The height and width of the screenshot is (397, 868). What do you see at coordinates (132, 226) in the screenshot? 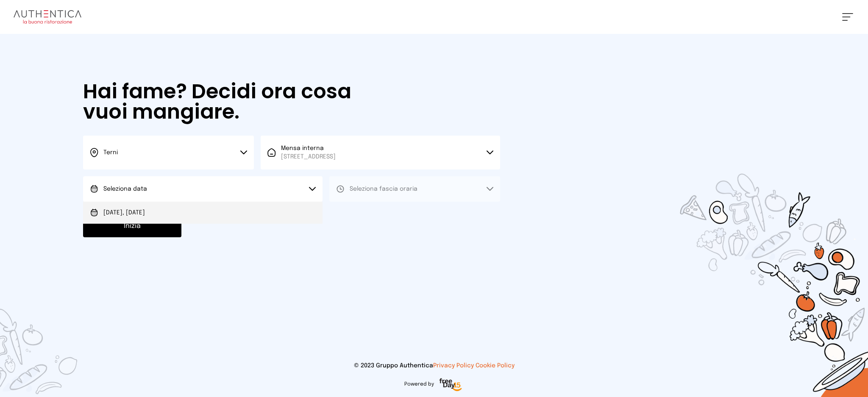
I see `button: Inizia` at bounding box center [132, 226].